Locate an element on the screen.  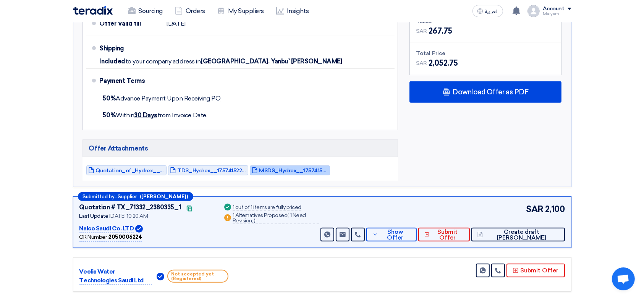
span: Quotation_of_Hydrex__Sodium_metabisulfite__Durrah_advanced_development_Co_1757415191031.pdf is located at coordinates (130, 170).